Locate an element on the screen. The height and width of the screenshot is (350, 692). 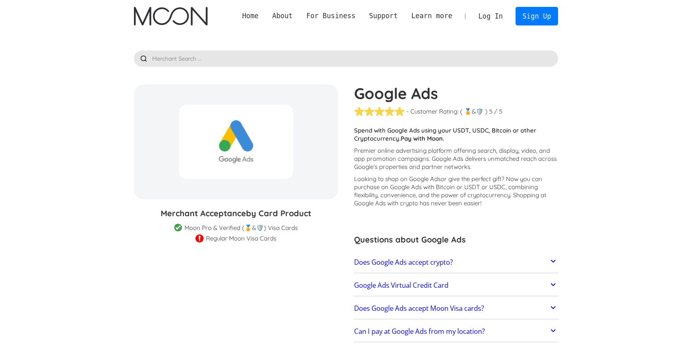
h2: Does Google Ads accept Moon Visa cards? is located at coordinates (419, 309).